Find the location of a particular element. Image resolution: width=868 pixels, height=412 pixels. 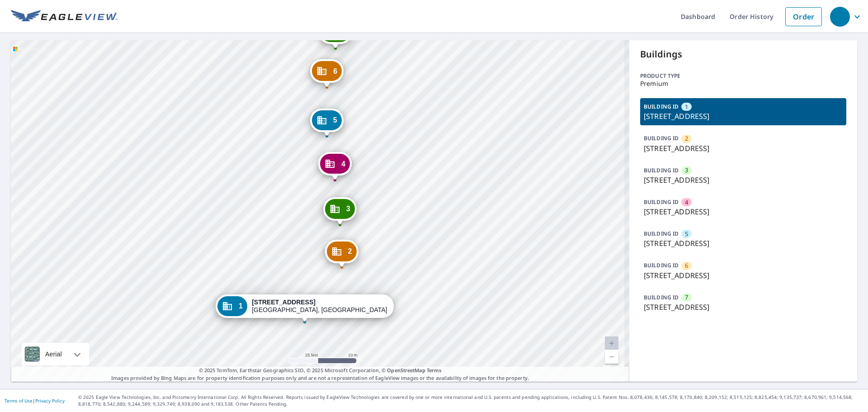

a: Terms is located at coordinates (434, 370).